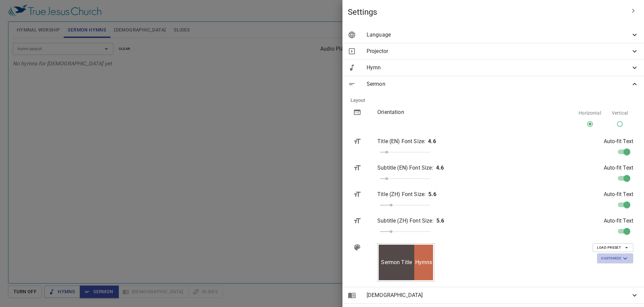 This screenshot has width=644, height=307. What do you see at coordinates (493, 68) in the screenshot?
I see `div: Hymn` at bounding box center [493, 68].